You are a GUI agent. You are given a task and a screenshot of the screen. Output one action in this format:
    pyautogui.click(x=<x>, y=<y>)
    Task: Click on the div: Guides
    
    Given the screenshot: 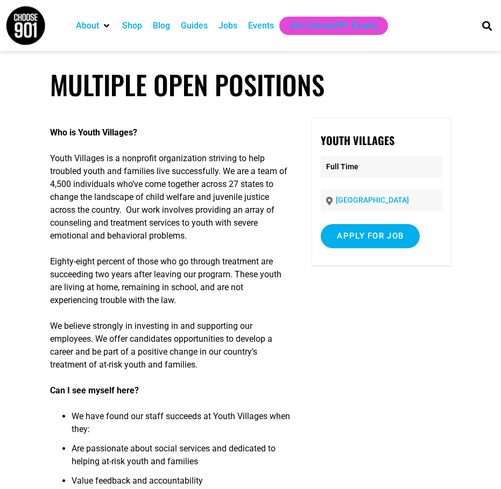 What is the action you would take?
    pyautogui.click(x=194, y=26)
    